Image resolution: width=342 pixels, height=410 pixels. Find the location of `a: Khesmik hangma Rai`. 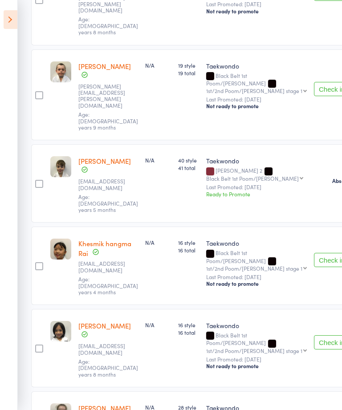

a: Khesmik hangma Rai is located at coordinates (105, 248).